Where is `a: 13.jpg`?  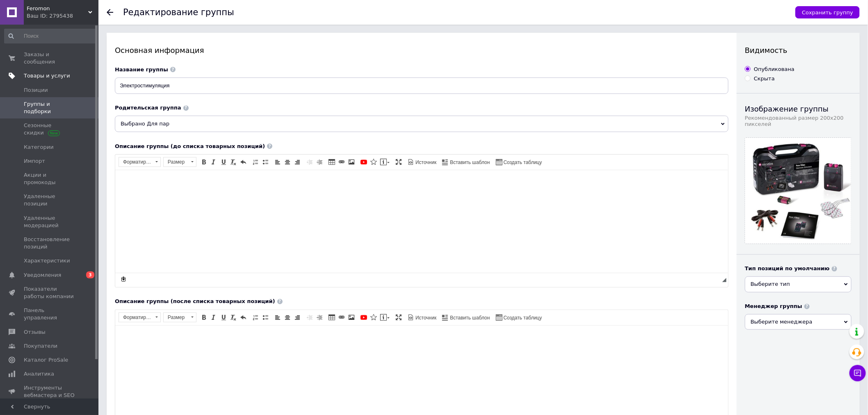
a: 13.jpg is located at coordinates (798, 191).